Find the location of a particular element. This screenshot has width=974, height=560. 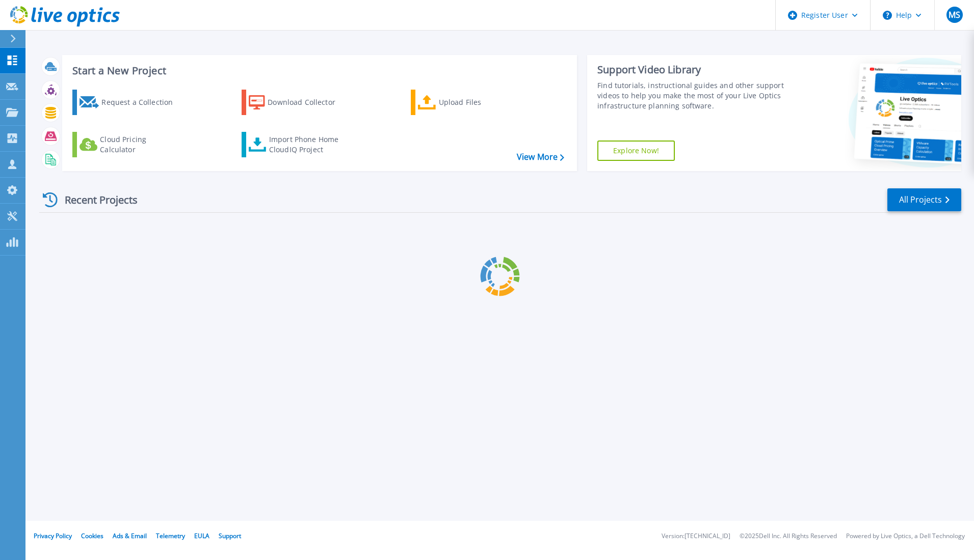

h3: Start a New Project is located at coordinates (318, 71).